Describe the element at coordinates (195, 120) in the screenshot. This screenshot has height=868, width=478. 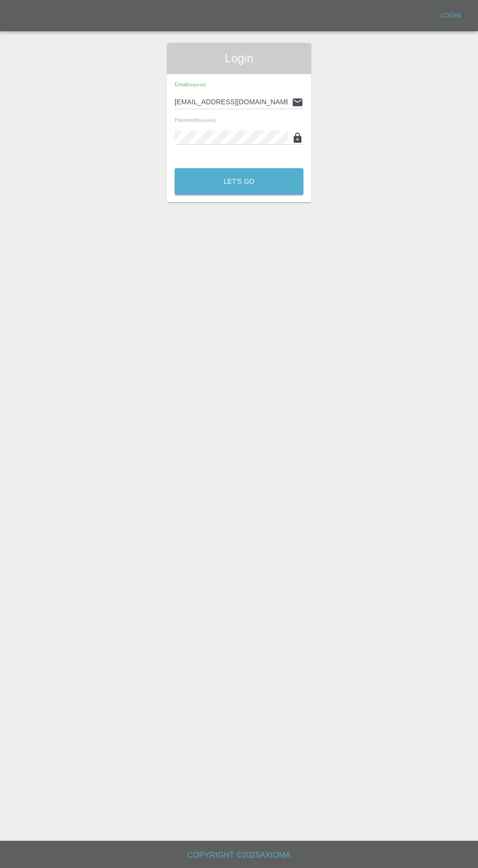
I see `span: Password` at that location.